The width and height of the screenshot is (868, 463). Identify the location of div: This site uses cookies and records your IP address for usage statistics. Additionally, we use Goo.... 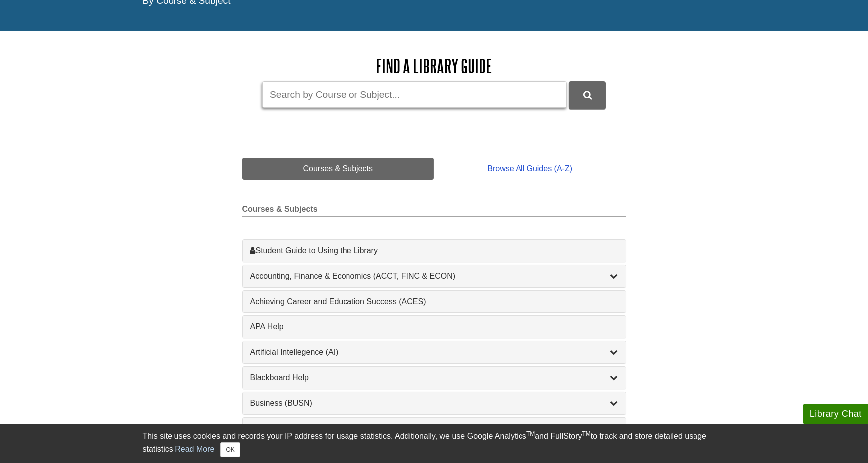
(434, 444).